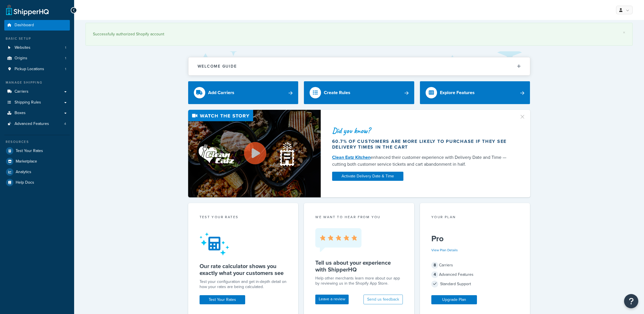 The width and height of the screenshot is (644, 314). Describe the element at coordinates (26, 162) in the screenshot. I see `span: Marketplace` at that location.